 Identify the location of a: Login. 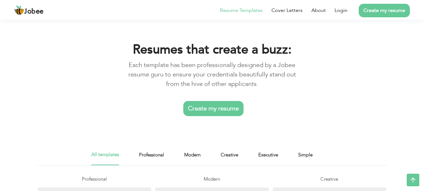
(341, 10).